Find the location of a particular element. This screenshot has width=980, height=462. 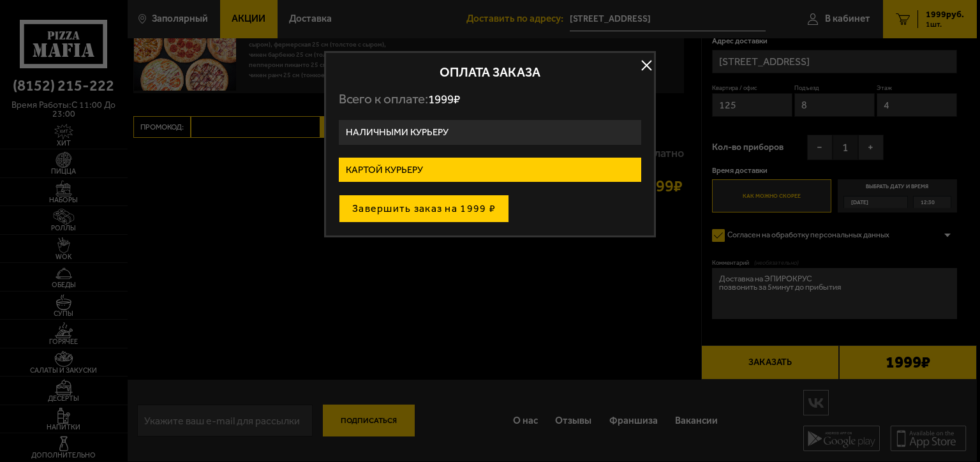

button: Завершить заказ на 1999 ₽ is located at coordinates (424, 208).